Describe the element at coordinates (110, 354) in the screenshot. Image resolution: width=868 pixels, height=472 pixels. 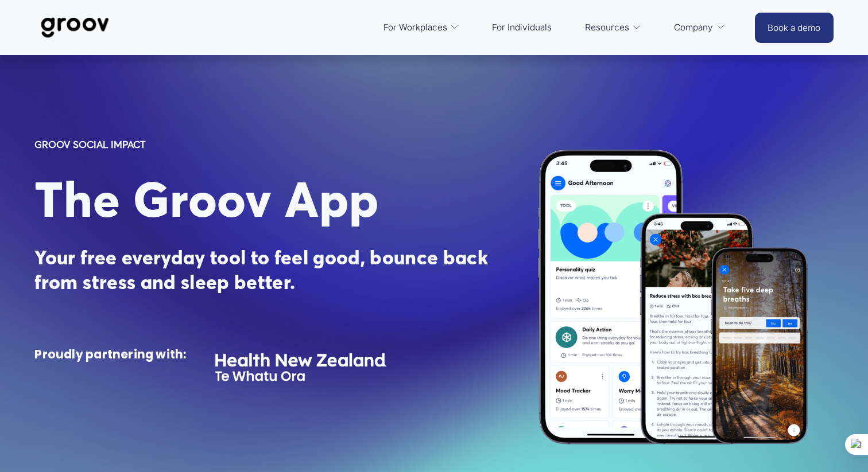
I see `strong: Proudly partnering with:` at that location.